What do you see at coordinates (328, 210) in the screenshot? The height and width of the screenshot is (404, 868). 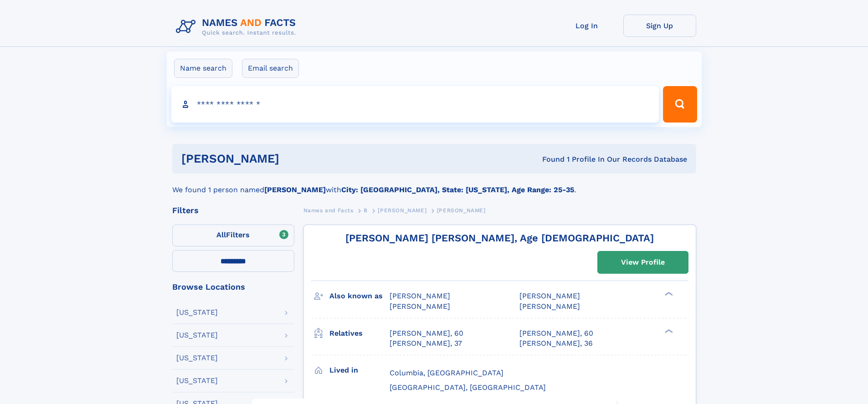 I see `a: Names and Facts` at bounding box center [328, 210].